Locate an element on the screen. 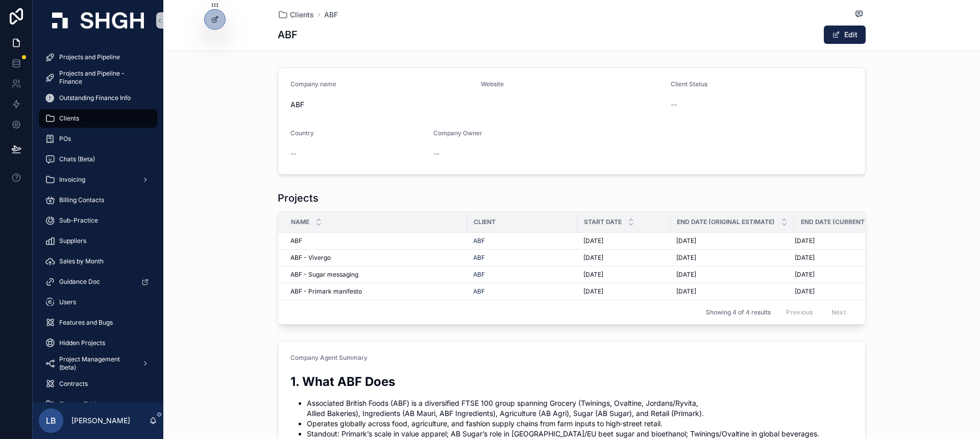 Image resolution: width=980 pixels, height=439 pixels. span: Start Date is located at coordinates (603, 222).